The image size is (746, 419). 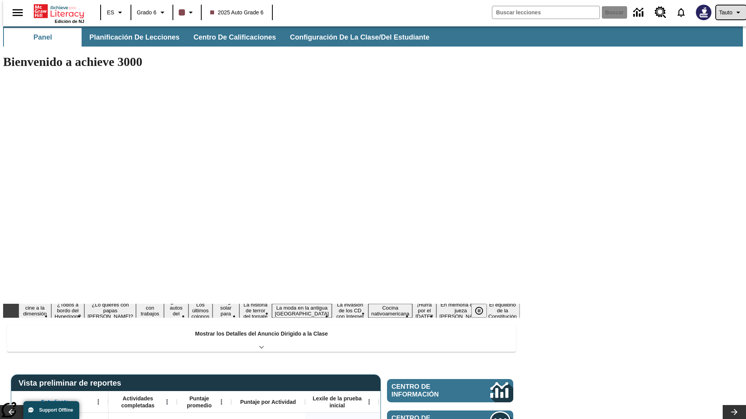 I want to click on button: Perfil/Configuración, so click(x=730, y=12).